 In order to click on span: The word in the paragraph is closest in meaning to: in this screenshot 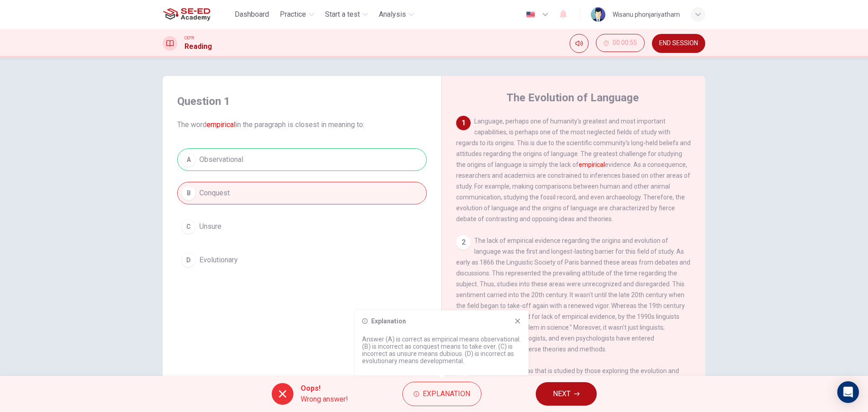, I will do `click(302, 125)`.